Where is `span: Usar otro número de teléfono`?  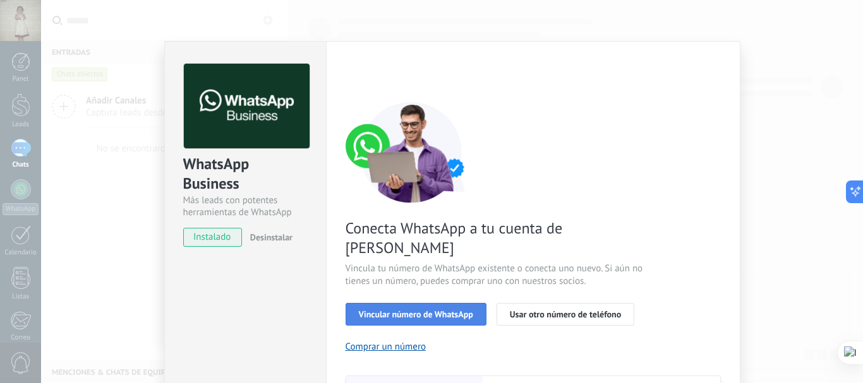
span: Usar otro número de teléfono is located at coordinates (565, 315).